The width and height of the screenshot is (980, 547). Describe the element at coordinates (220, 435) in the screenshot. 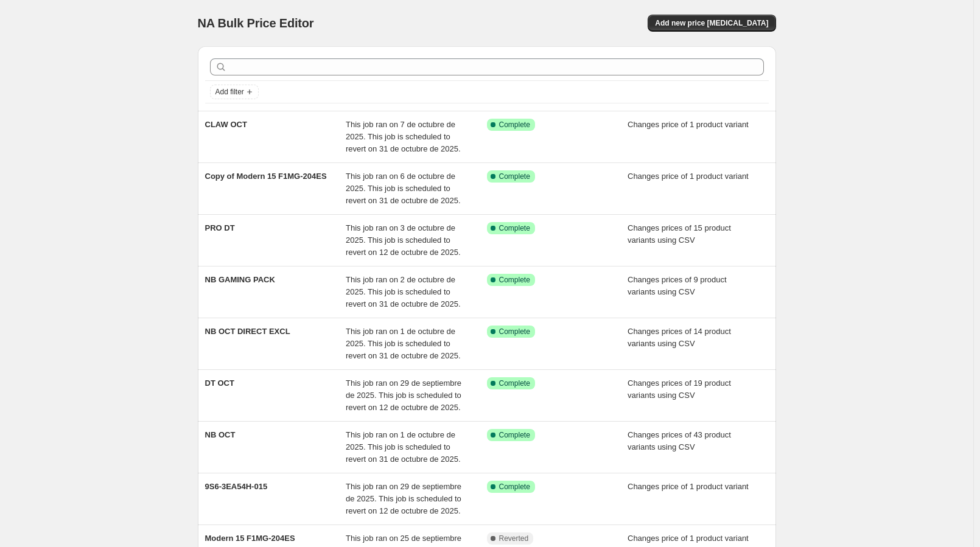

I see `span: NB OCT` at that location.